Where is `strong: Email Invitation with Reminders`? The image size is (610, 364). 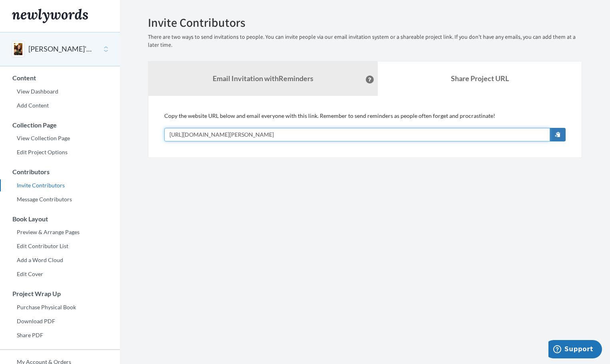
strong: Email Invitation with Reminders is located at coordinates (263, 78).